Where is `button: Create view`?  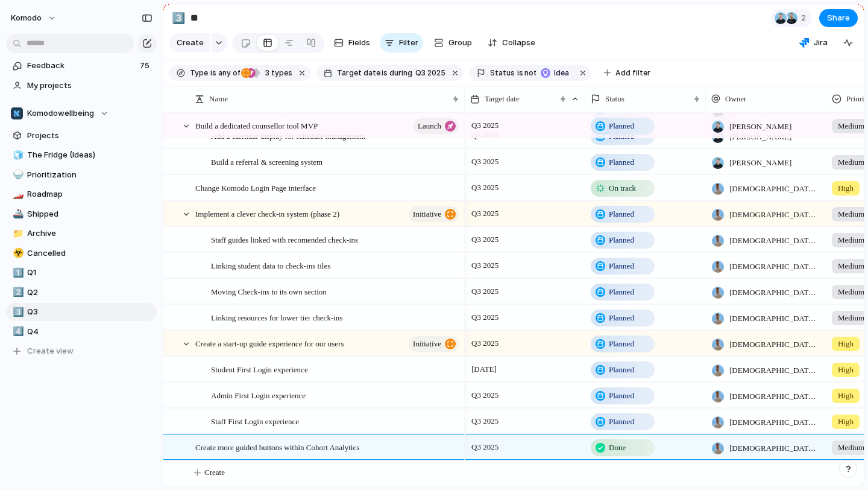
button: Create view is located at coordinates (81, 351).